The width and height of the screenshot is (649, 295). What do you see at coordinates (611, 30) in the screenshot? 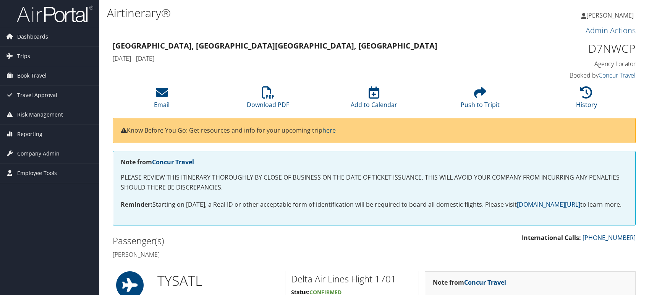
I see `a: Admin Actions` at bounding box center [611, 30].